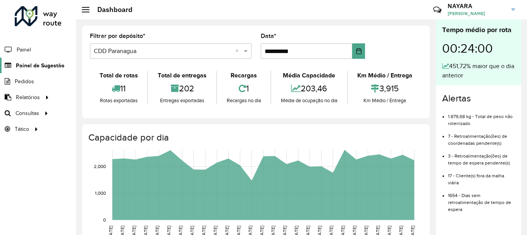 The width and height of the screenshot is (527, 235). I want to click on text: 1,000, so click(100, 193).